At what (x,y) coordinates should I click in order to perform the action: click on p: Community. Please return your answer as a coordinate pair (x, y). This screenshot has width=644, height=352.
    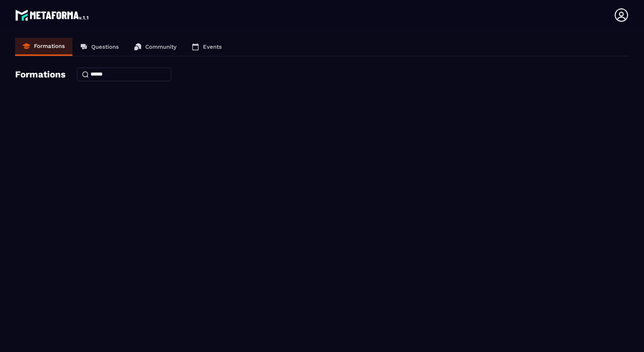
    Looking at the image, I should click on (161, 47).